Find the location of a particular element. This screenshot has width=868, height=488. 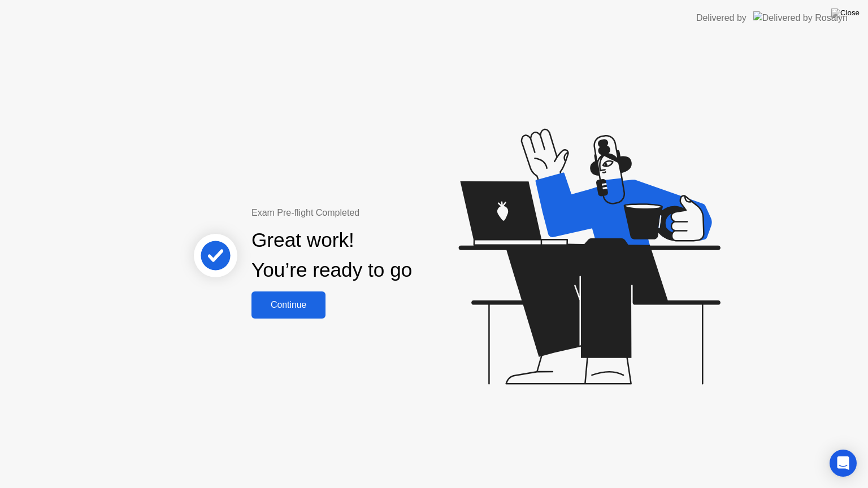

div: Great work! You’re ready to go is located at coordinates (331, 255).